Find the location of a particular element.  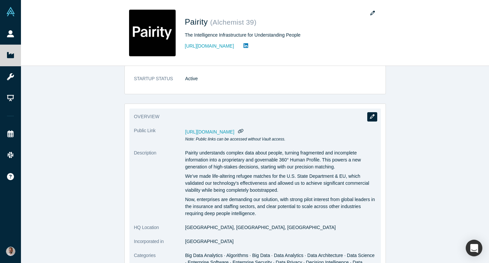

p: Pairity understands complex data about people, turning fragmented and incomplete information into... is located at coordinates (281, 160).